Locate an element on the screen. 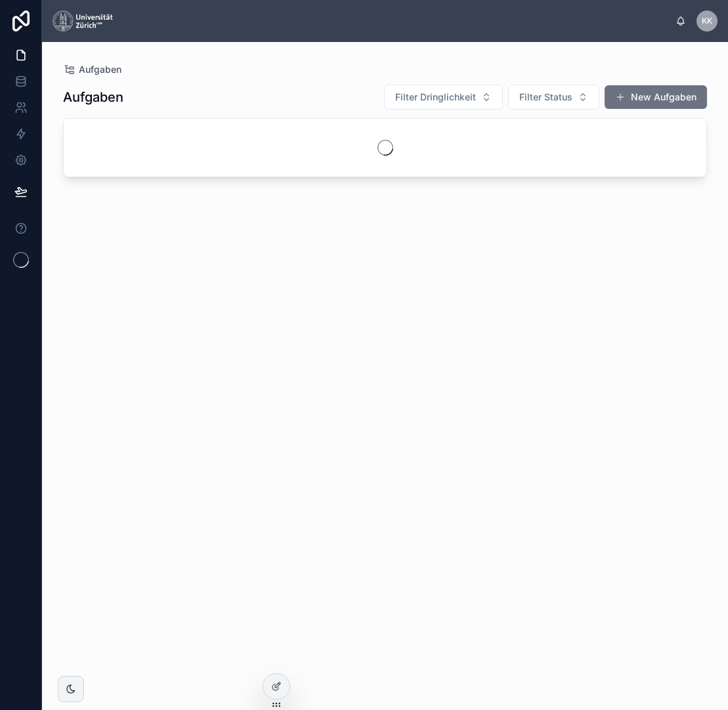 This screenshot has width=728, height=710. div: scrollable content is located at coordinates (399, 21).